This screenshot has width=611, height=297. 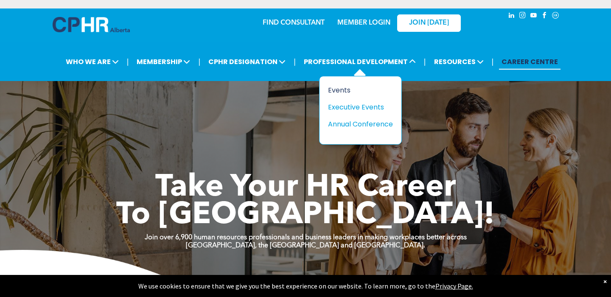 What do you see at coordinates (357, 90) in the screenshot?
I see `div: Events` at bounding box center [357, 90].